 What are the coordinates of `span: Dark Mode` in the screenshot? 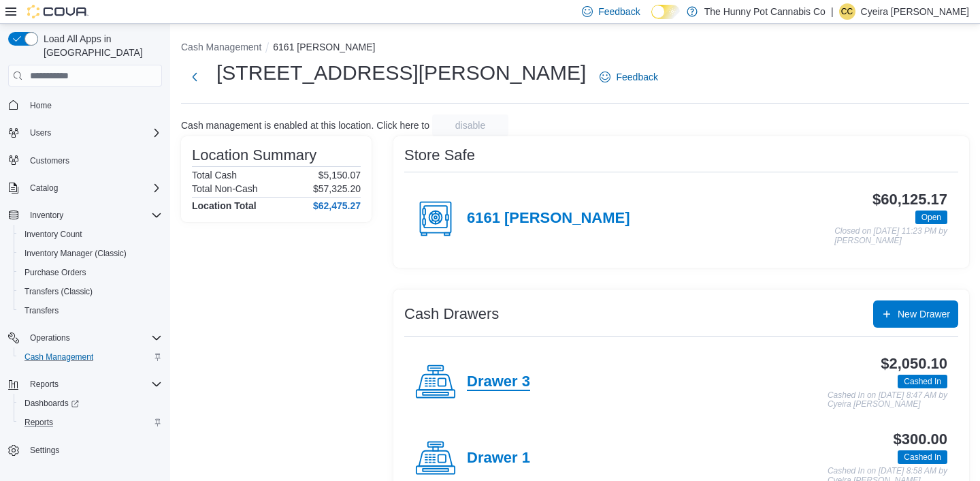 It's located at (651, 19).